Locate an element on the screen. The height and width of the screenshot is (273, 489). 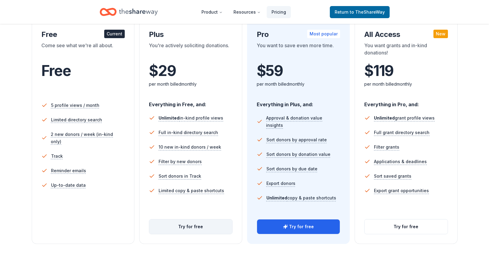
div: Everything in Pro, and: is located at coordinates (406, 102).